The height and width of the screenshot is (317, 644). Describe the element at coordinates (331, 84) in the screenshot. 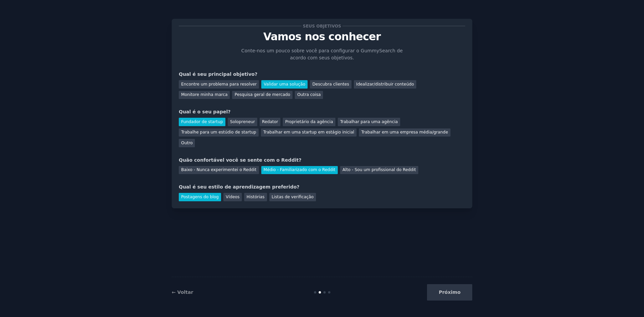

I see `font: Descubra clientes` at that location.